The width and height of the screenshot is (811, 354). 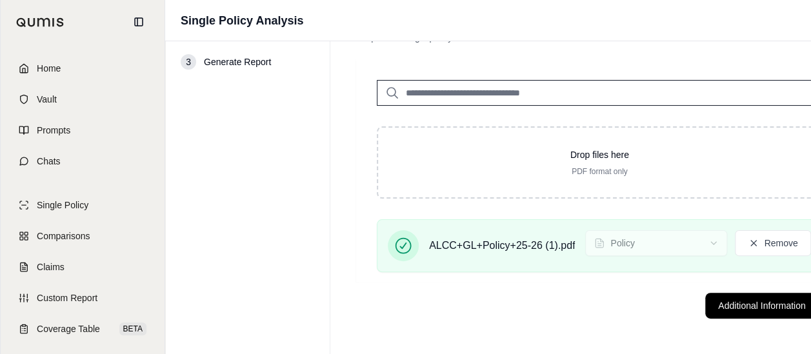 What do you see at coordinates (133, 329) in the screenshot?
I see `span: BETA` at bounding box center [133, 329].